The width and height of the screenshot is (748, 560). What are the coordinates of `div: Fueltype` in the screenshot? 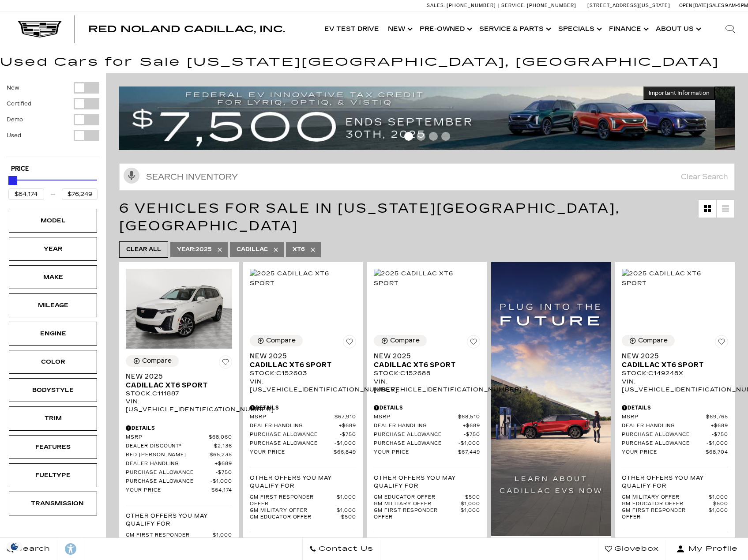 It's located at (53, 475).